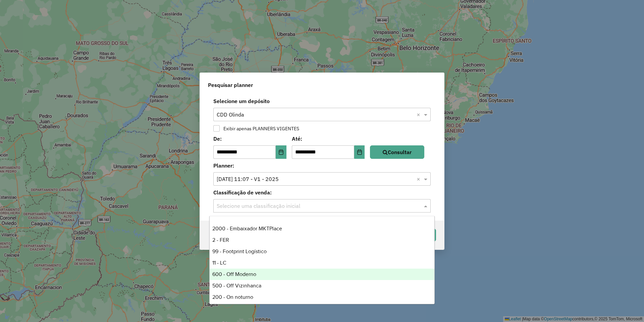 Image resolution: width=644 pixels, height=322 pixels. Describe the element at coordinates (328, 138) in the screenshot. I see `label: Até:` at that location.